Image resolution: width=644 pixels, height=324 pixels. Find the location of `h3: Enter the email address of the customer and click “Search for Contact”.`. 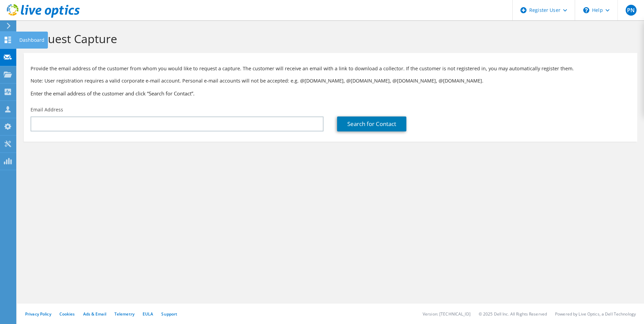

h3: Enter the email address of the customer and click “Search for Contact”. is located at coordinates (330, 94).